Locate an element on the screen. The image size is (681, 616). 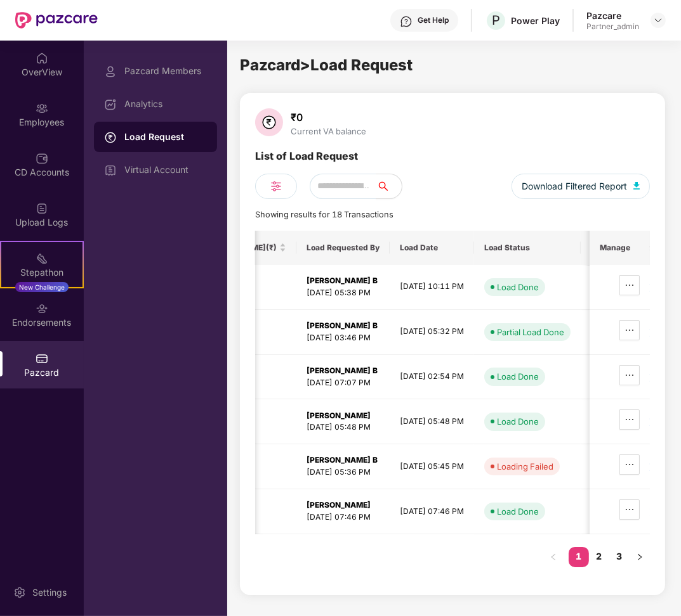
img: svg+xml;base64,PHN2ZyB4bWxucz0iaHR0cDovL3d3dy53My5vcmcvMjAwMC9zdmciIHdpZHRoPSIzNiIgaGVpZ2h0PSIzNi... is located at coordinates (269, 122).